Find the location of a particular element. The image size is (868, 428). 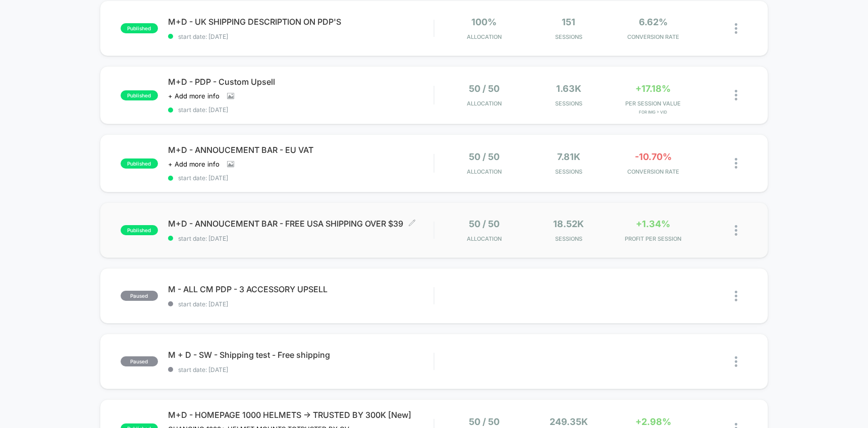

span: 6.62% is located at coordinates (653, 22).